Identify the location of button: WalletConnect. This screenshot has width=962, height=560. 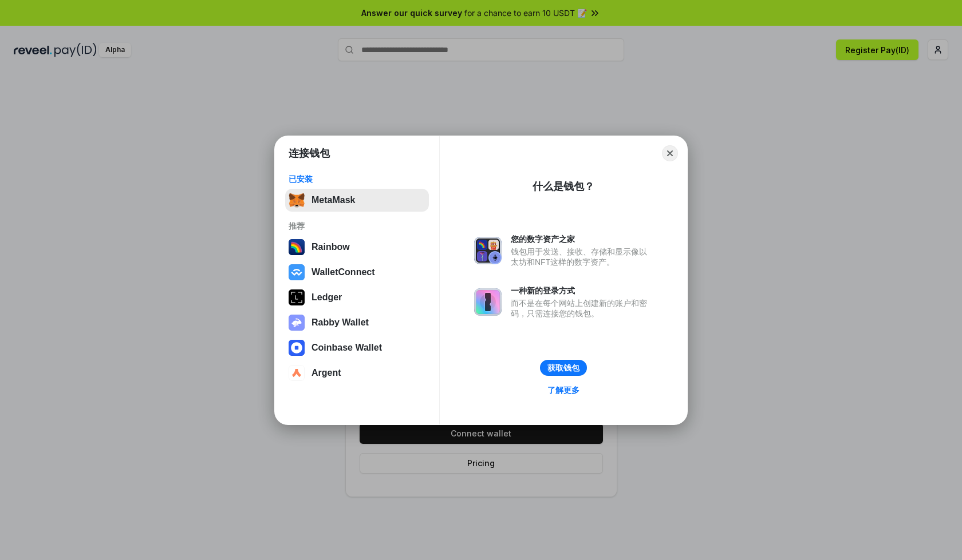
(357, 272).